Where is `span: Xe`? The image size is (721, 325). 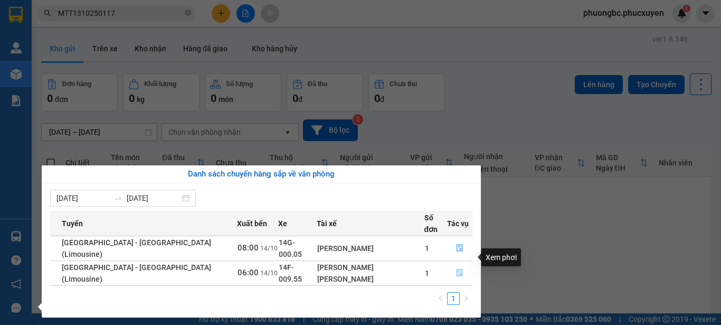
span: Xe is located at coordinates (282, 223).